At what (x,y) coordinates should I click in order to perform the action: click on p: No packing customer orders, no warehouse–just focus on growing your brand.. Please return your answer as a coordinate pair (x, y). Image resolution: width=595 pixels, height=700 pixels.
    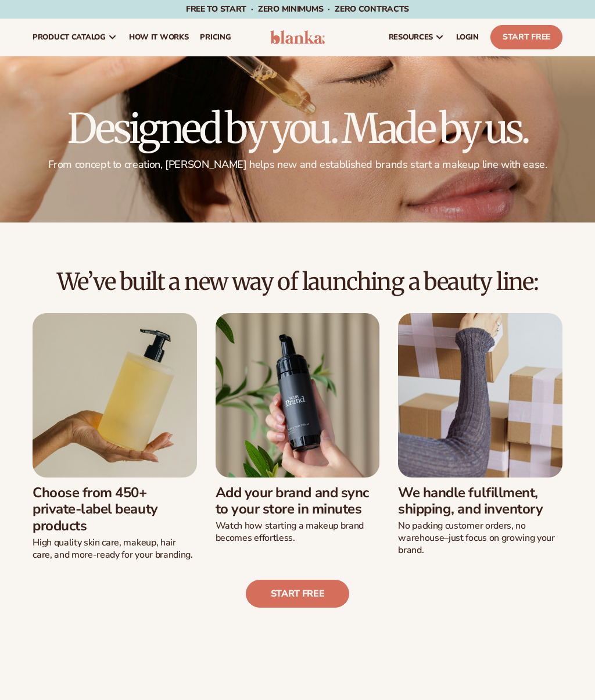
    Looking at the image, I should click on (480, 537).